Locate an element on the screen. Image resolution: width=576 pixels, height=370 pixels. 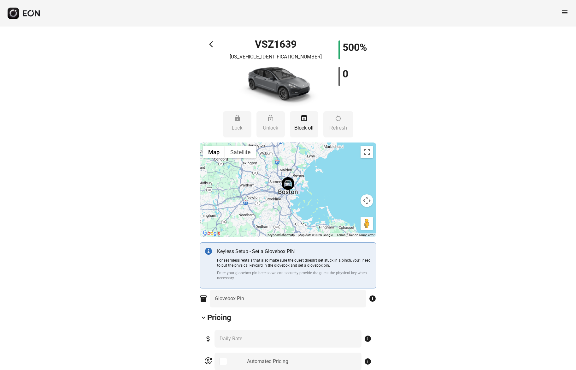
button: Toggle fullscreen view is located at coordinates (367, 152).